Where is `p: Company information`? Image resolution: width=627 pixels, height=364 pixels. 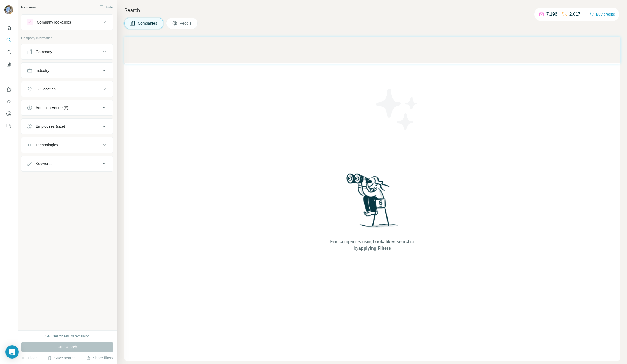 p: Company information is located at coordinates (67, 38).